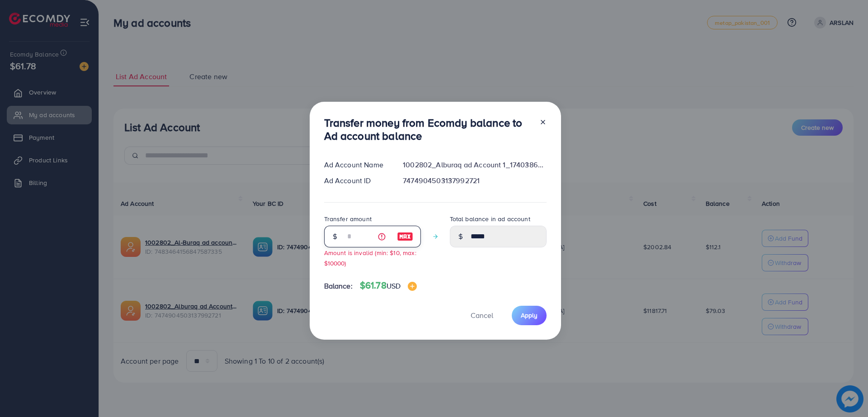 The image size is (868, 417). Describe the element at coordinates (475, 165) in the screenshot. I see `div: 1002802_Alburaq ad Account 1_1740386843243` at that location.